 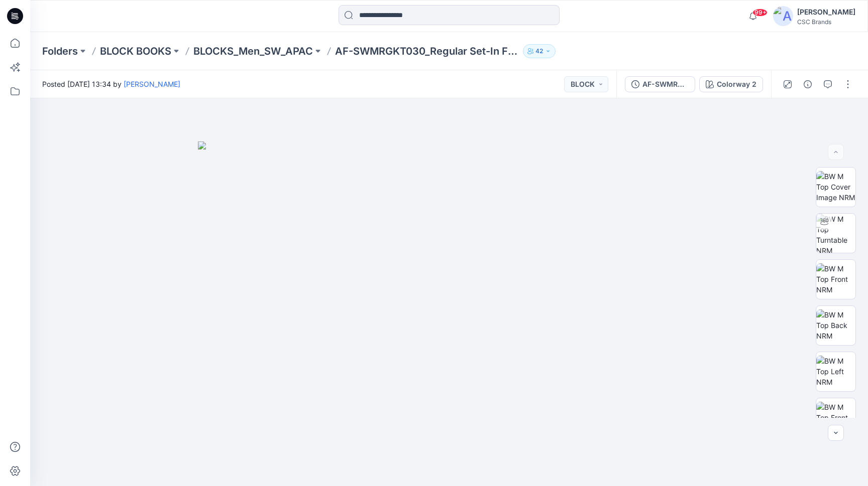 What do you see at coordinates (836, 325) in the screenshot?
I see `img: BW M Top Back NRM` at bounding box center [836, 325].